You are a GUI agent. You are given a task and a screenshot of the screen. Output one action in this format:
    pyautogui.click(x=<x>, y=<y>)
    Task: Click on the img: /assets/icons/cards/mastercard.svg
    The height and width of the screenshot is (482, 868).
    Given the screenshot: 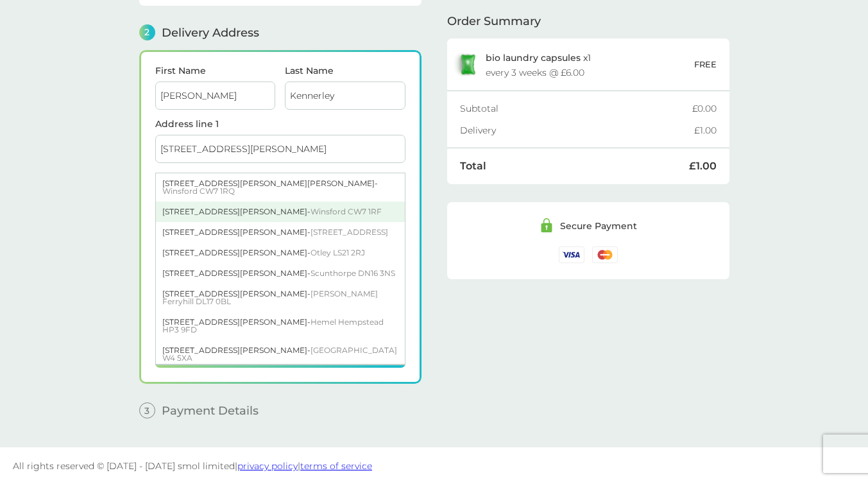 What is the action you would take?
    pyautogui.click(x=605, y=254)
    